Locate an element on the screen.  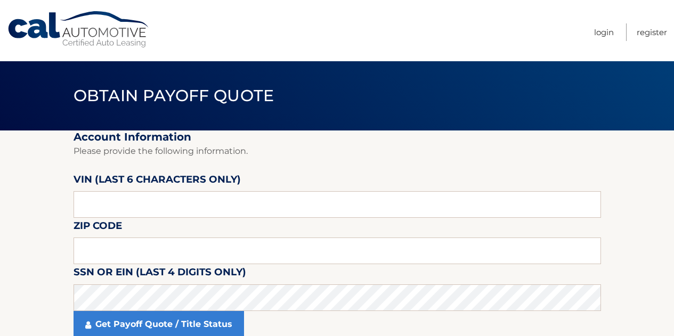
a: Register is located at coordinates (651, 32).